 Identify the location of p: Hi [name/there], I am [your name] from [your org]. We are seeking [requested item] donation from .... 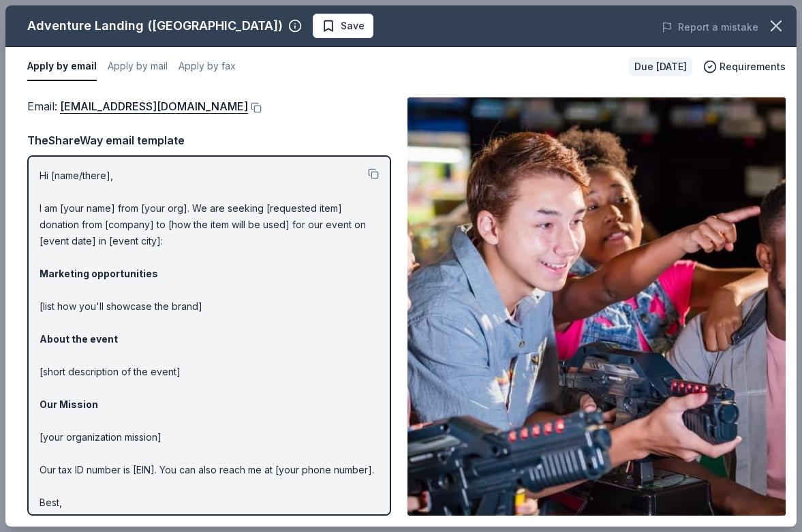
(209, 348).